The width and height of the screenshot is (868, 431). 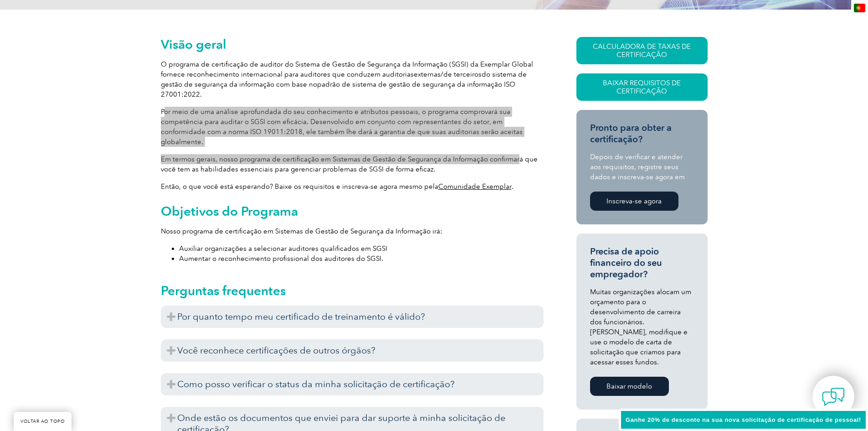 What do you see at coordinates (642, 51) in the screenshot?
I see `a: CALCULADORA DE TAXAS DE CERTIFICAÇÃO` at bounding box center [642, 51].